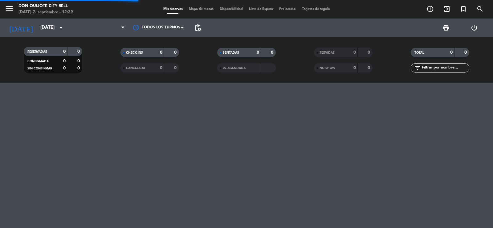 The width and height of the screenshot is (493, 228). I want to click on i: turned_in_not, so click(463, 9).